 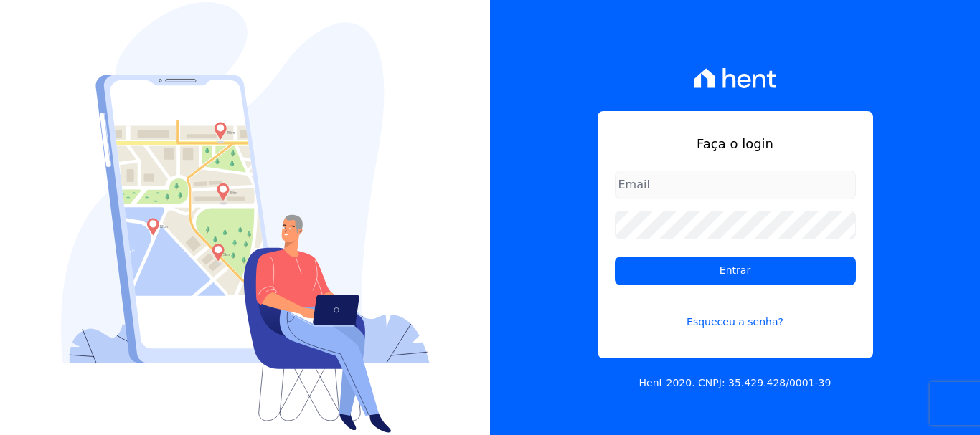 What do you see at coordinates (736, 383) in the screenshot?
I see `p: Hent 2020. CNPJ: 35.429.428/0001-39` at bounding box center [736, 383].